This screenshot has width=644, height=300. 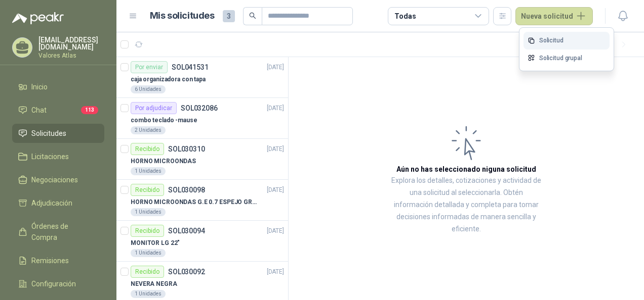 I want to click on div: 2 Unidades, so click(x=148, y=130).